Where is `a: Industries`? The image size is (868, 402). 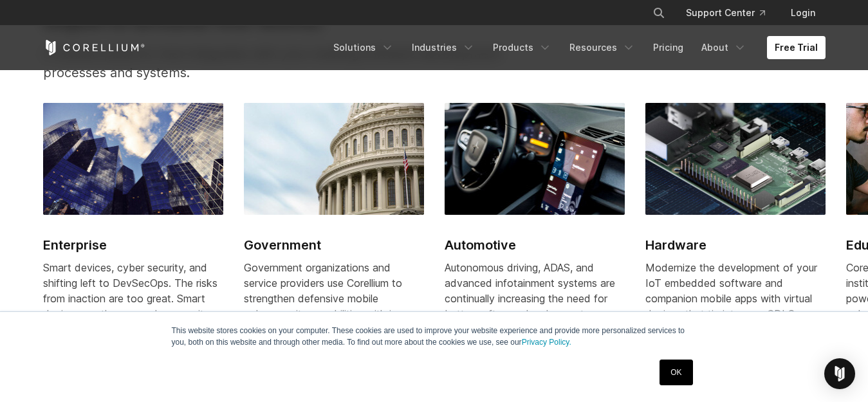
a: Industries is located at coordinates (444, 48).